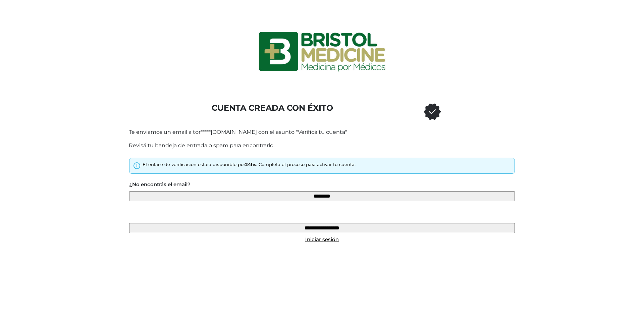 The height and width of the screenshot is (317, 644). What do you see at coordinates (249, 165) in the screenshot?
I see `div: El enlace de verificación estará disponible por . Completá el proceso para activar tu cuenta.` at bounding box center [249, 165].